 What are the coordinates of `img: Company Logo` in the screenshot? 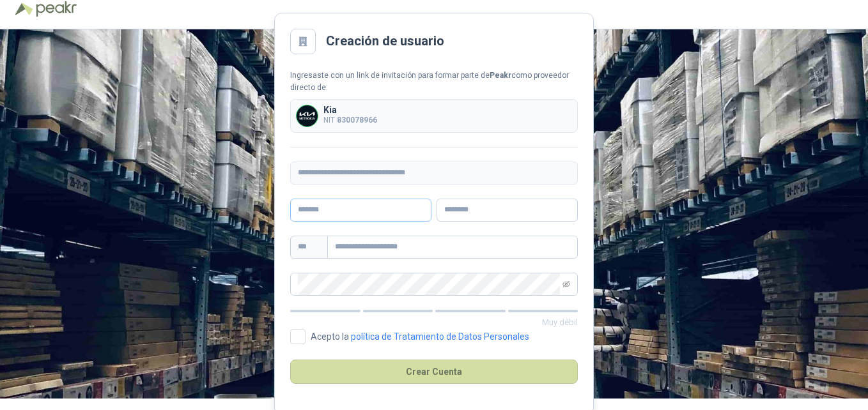 It's located at (307, 116).